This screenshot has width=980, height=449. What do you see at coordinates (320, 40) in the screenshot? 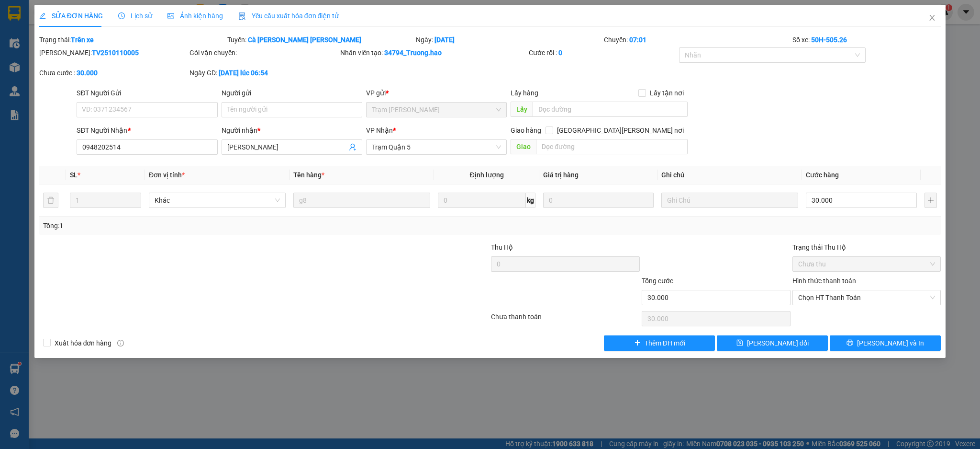
I see `div: Tuyến:` at bounding box center [320, 40].